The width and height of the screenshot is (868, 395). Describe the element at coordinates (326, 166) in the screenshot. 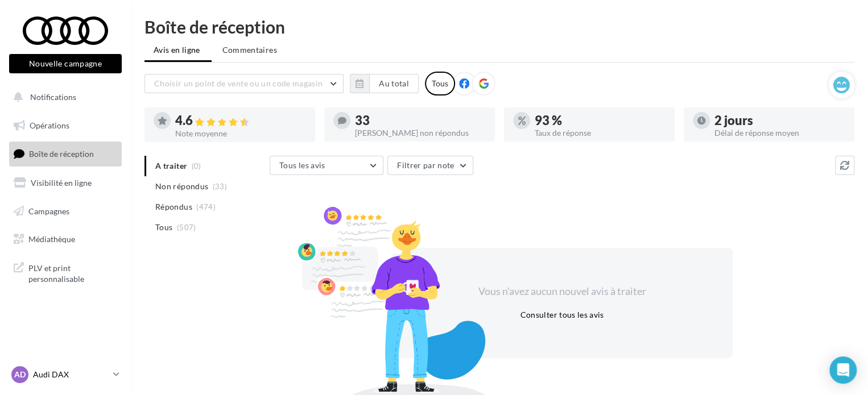

I see `button: Tous les avis` at that location.